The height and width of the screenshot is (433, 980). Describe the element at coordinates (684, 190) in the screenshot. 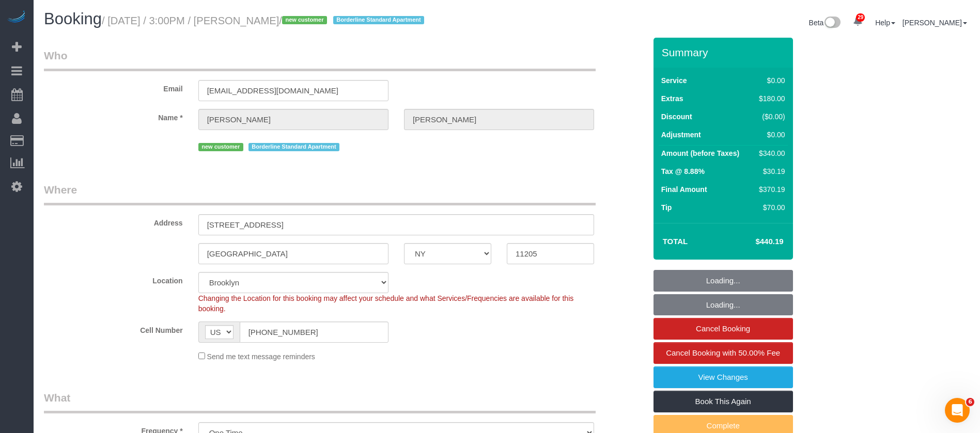

I see `label: Final Amount` at that location.